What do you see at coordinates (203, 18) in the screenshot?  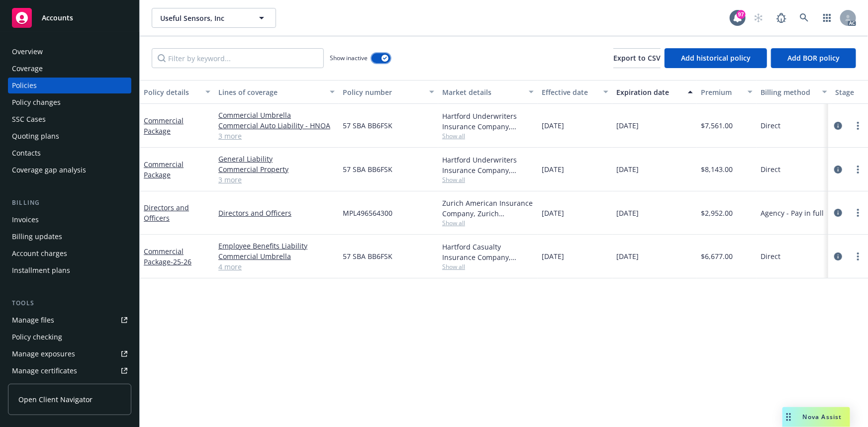 I see `span: Useful Sensors, Inc` at bounding box center [203, 18].